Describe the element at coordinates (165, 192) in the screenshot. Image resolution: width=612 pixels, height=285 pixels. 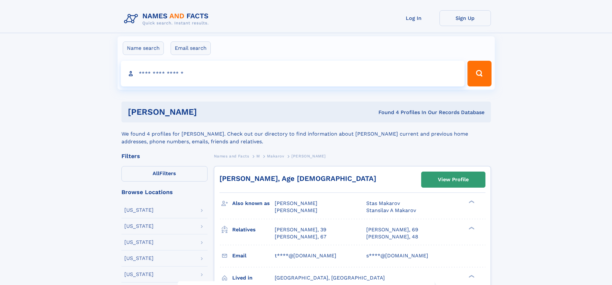
I see `div: Browse Locations` at that location.